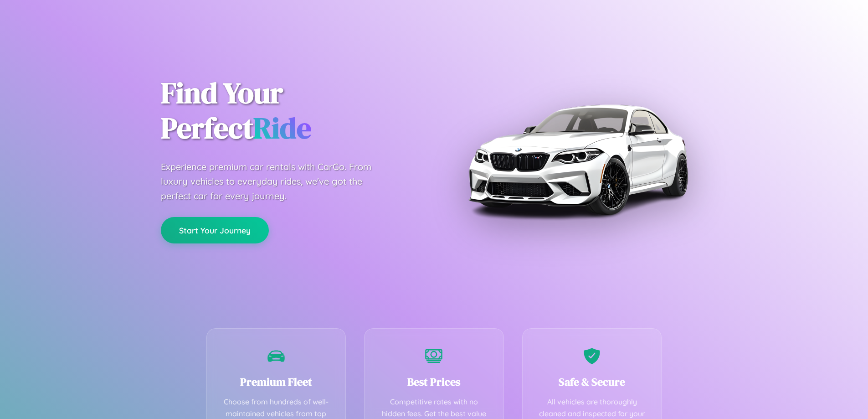  What do you see at coordinates (578, 159) in the screenshot?
I see `img: Premium BMW car rental vehicle` at bounding box center [578, 159].